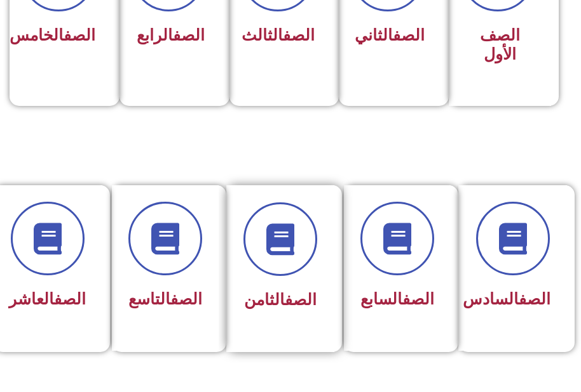 The height and width of the screenshot is (392, 581). Describe the element at coordinates (52, 35) in the screenshot. I see `span: الخامس` at that location.